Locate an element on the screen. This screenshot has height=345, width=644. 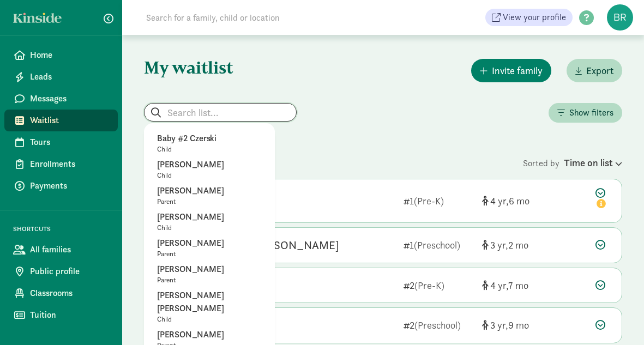
button: Export is located at coordinates (595, 70).